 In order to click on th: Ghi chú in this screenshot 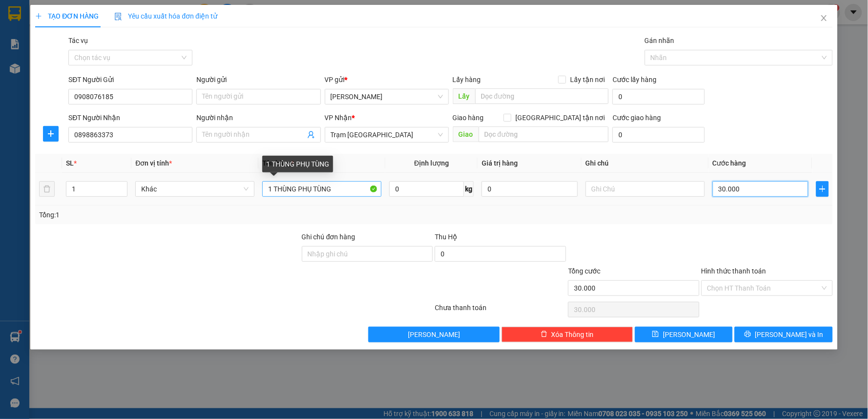, I will do `click(645, 163)`.